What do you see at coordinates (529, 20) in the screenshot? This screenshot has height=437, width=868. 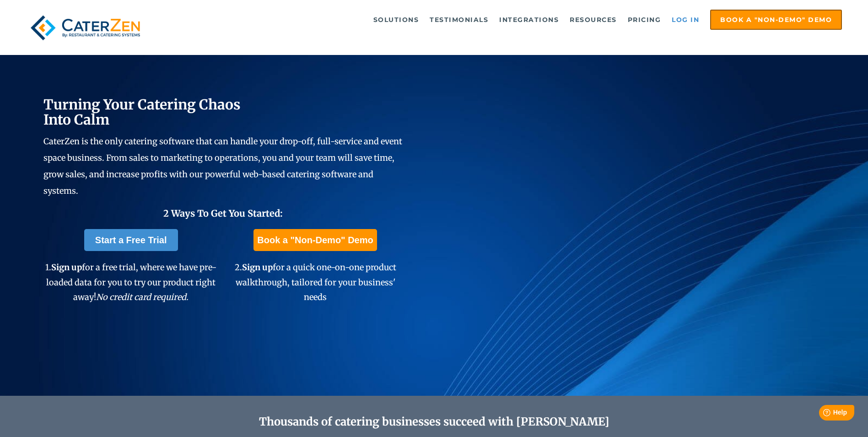 I see `a: Integrations` at bounding box center [529, 20].